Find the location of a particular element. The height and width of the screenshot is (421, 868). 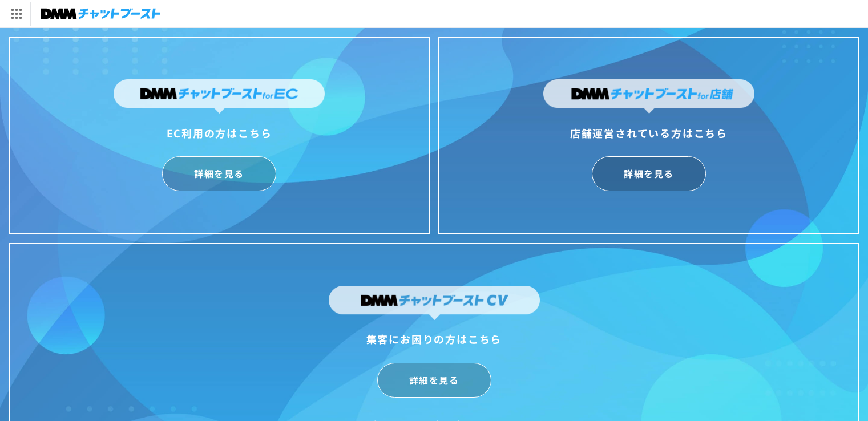

div: EC利用の方はこちら is located at coordinates (219, 133).